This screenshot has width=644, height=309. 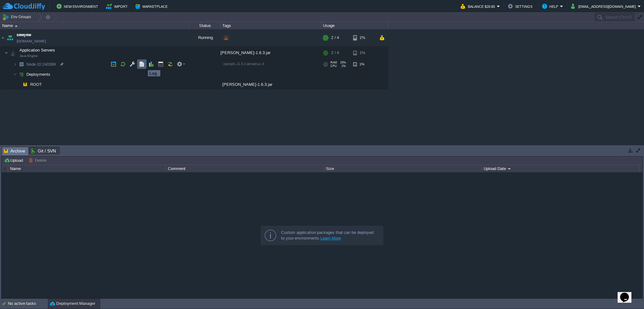 What do you see at coordinates (41, 64) in the screenshot?
I see `a: Node ID:240369` at bounding box center [41, 64].